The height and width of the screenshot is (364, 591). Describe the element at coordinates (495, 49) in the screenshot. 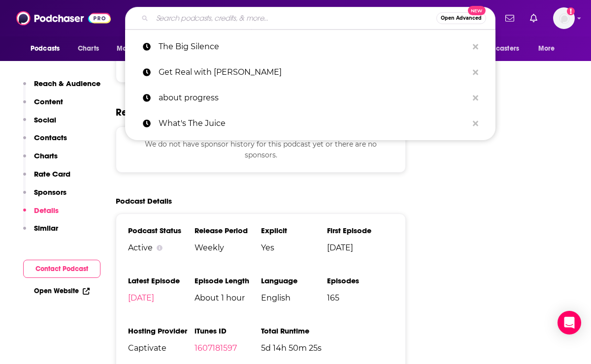

I see `span: For Podcasters` at that location.